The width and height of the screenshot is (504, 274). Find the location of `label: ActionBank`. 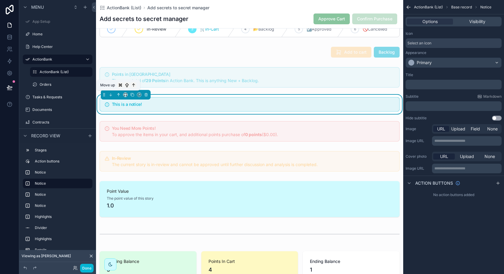

label: ActionBank is located at coordinates (56, 59).